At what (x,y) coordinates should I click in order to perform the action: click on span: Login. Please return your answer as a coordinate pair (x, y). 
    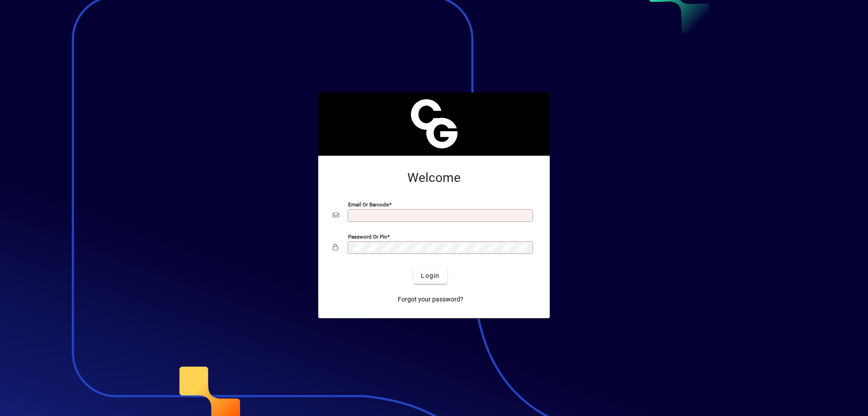
    Looking at the image, I should click on (430, 275).